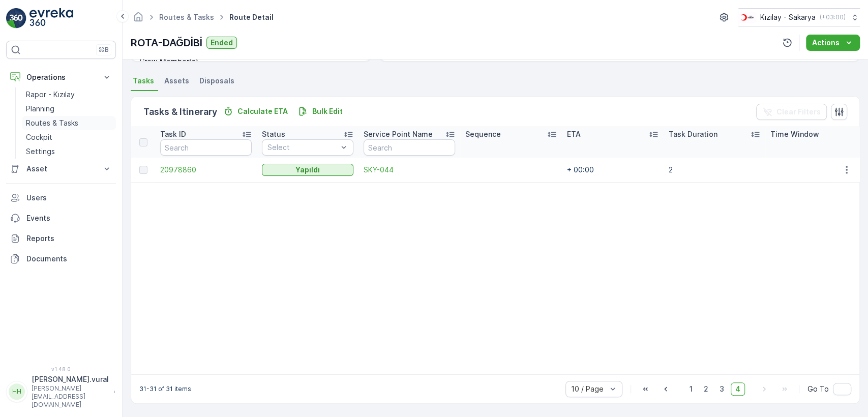 This screenshot has width=868, height=417. Describe the element at coordinates (791, 112) in the screenshot. I see `button: Clear Filters` at that location.